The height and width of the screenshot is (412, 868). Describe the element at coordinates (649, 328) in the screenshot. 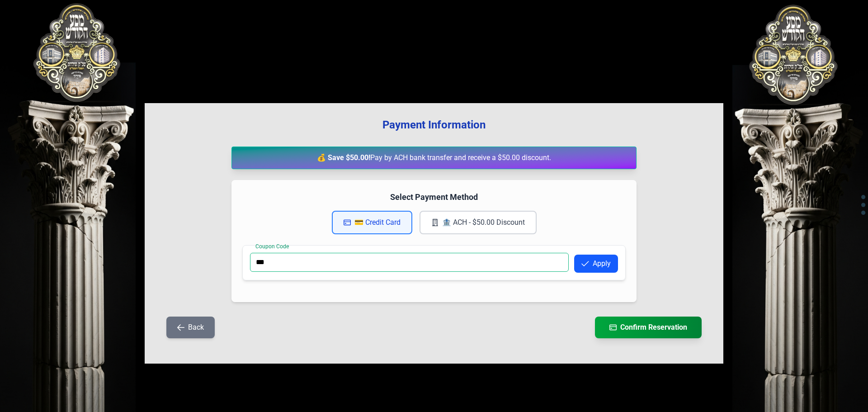

I see `button: Confirm Reservation` at that location.